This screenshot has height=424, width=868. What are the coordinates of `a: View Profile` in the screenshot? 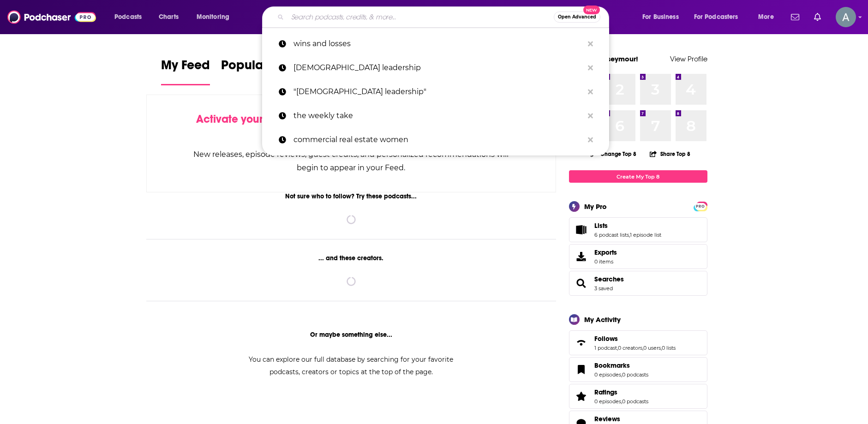 It's located at (689, 58).